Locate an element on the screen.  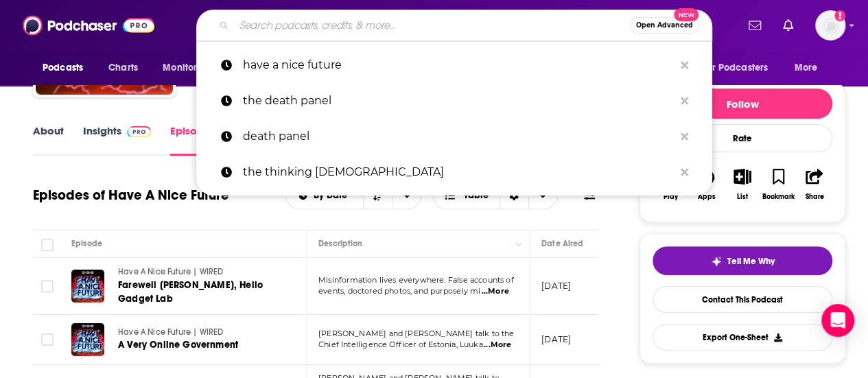
button: Open AdvancedNew is located at coordinates (664, 25).